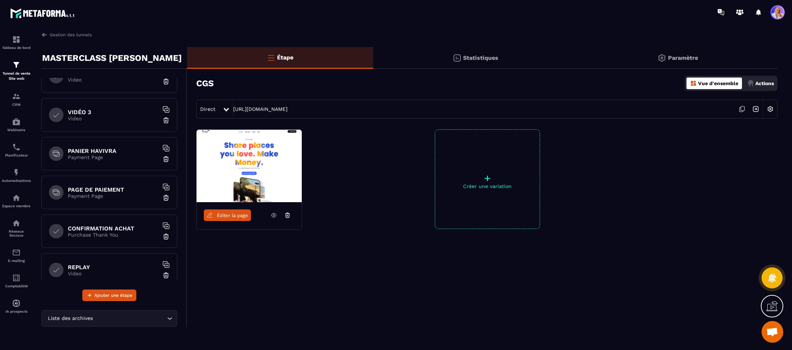 This screenshot has height=350, width=792. I want to click on p: Réseaux Sociaux, so click(16, 233).